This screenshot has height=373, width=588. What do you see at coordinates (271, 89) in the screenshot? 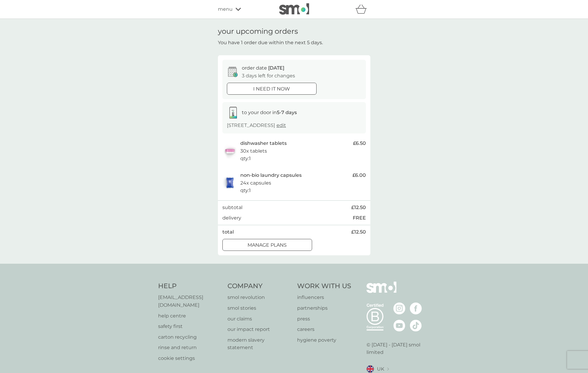
I see `p: i need it now` at bounding box center [271, 89].